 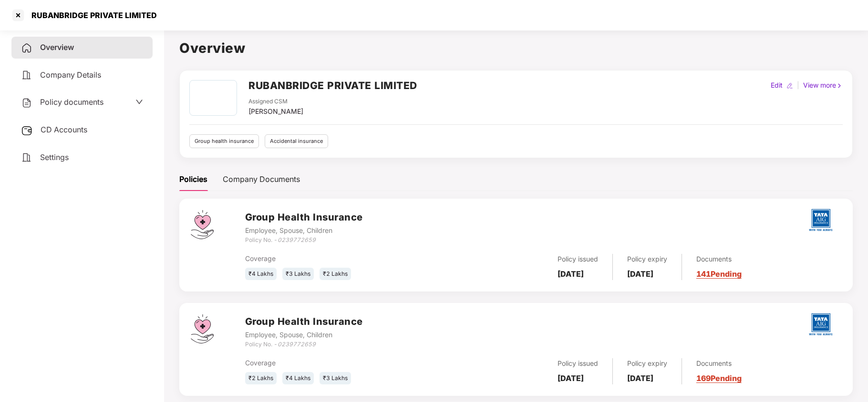 What do you see at coordinates (839, 86) in the screenshot?
I see `img: rightIcon` at bounding box center [839, 86].